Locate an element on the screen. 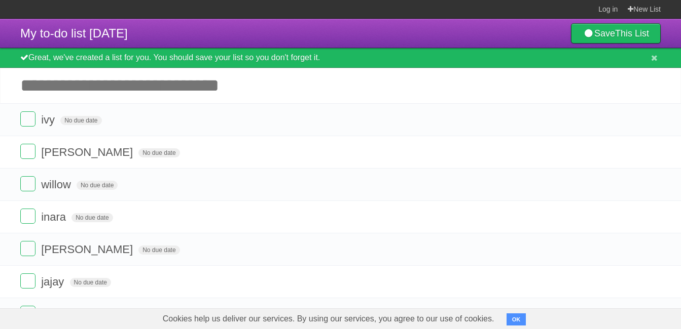 The image size is (681, 329). b: This List is located at coordinates (632, 33).